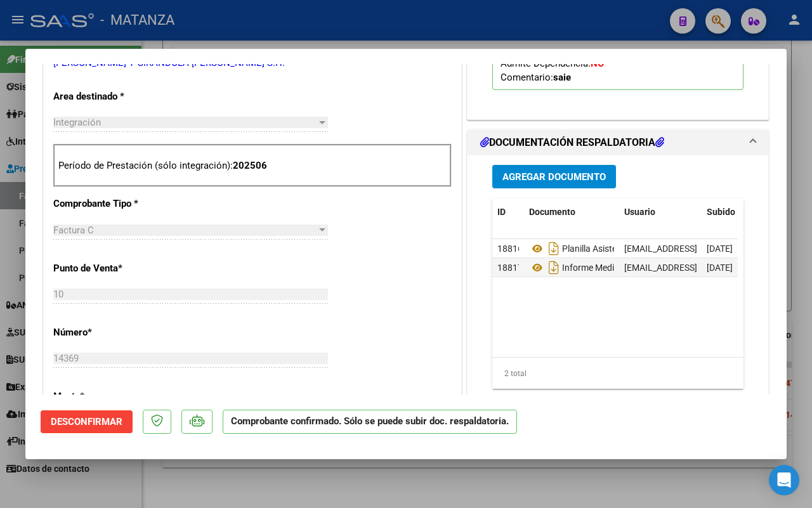  Describe the element at coordinates (508, 211) in the screenshot. I see `datatable-header-cell: ID` at that location.